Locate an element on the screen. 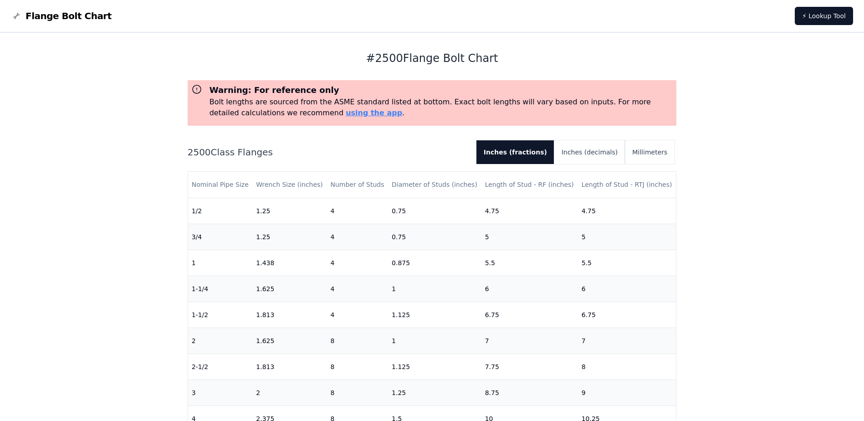  button: Inches (fractions) is located at coordinates (515, 152).